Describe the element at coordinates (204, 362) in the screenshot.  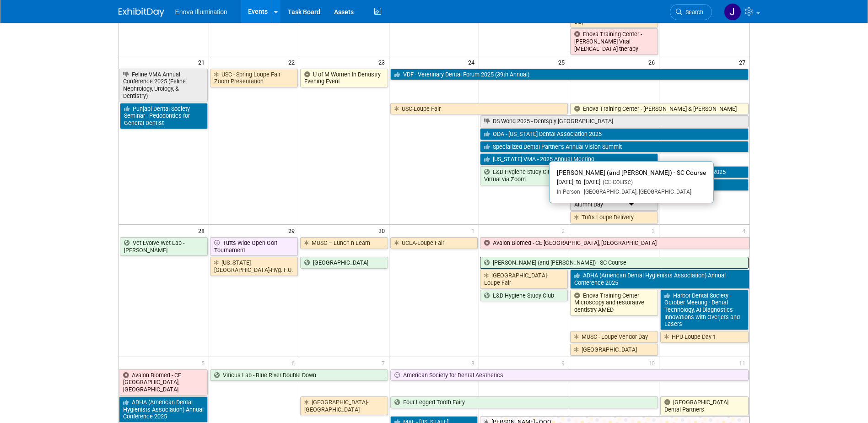
I see `span: 5` at that location.